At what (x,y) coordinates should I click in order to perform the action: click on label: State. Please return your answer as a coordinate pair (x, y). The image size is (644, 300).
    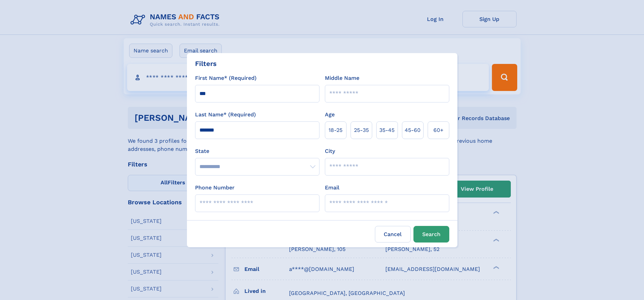
    Looking at the image, I should click on (257, 151).